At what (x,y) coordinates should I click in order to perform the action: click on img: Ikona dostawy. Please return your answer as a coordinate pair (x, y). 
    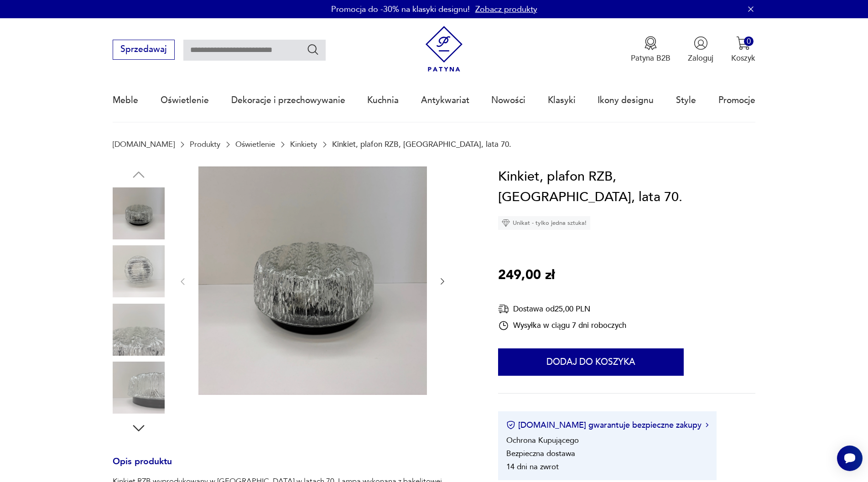
    Looking at the image, I should click on (504, 309).